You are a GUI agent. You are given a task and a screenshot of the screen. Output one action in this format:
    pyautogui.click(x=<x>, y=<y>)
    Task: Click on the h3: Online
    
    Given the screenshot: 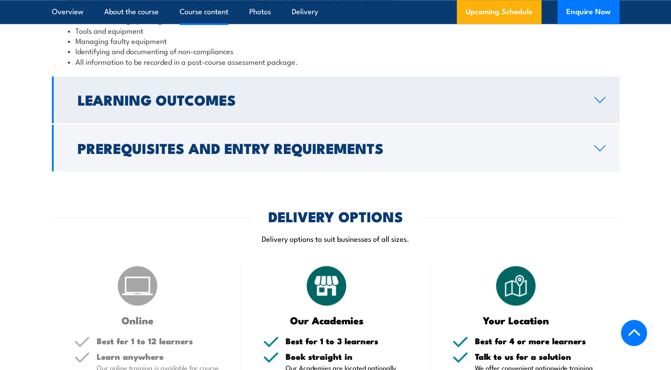 What is the action you would take?
    pyautogui.click(x=137, y=320)
    